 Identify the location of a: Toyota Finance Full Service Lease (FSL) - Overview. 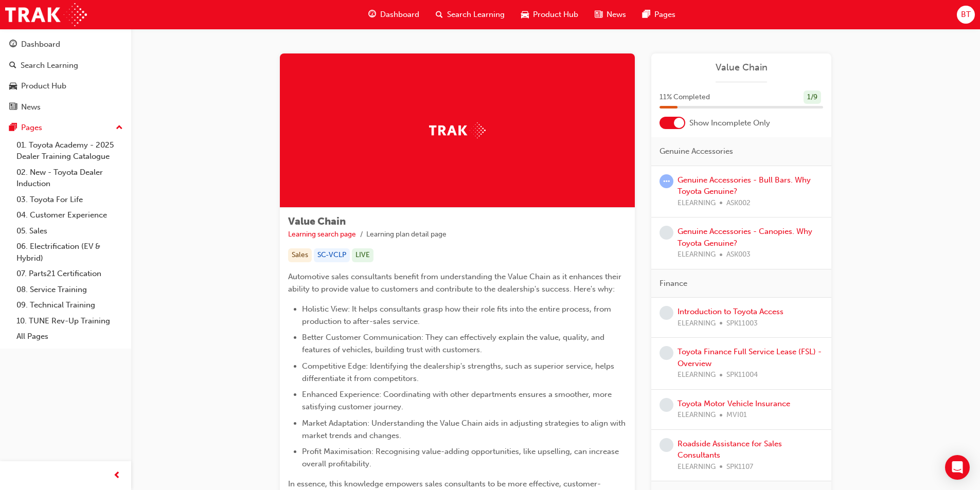
(749, 358).